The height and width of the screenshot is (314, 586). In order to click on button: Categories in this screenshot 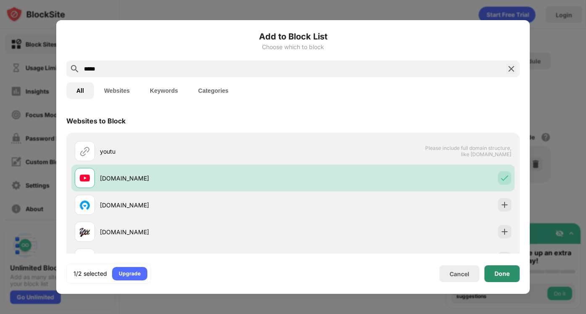, I will do `click(213, 91)`.